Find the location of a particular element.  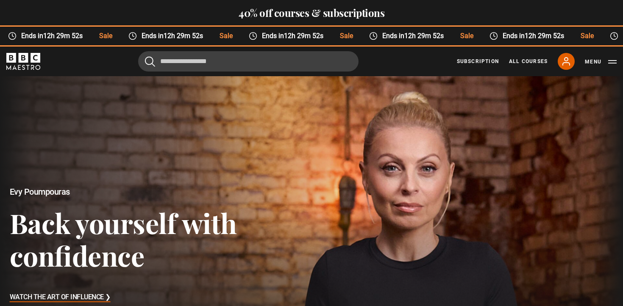

h3: Back yourself with confidence is located at coordinates (130, 239).